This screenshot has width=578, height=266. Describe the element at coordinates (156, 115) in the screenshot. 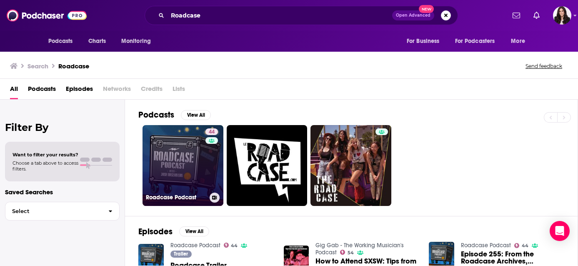

I see `h2: Podcasts` at that location.